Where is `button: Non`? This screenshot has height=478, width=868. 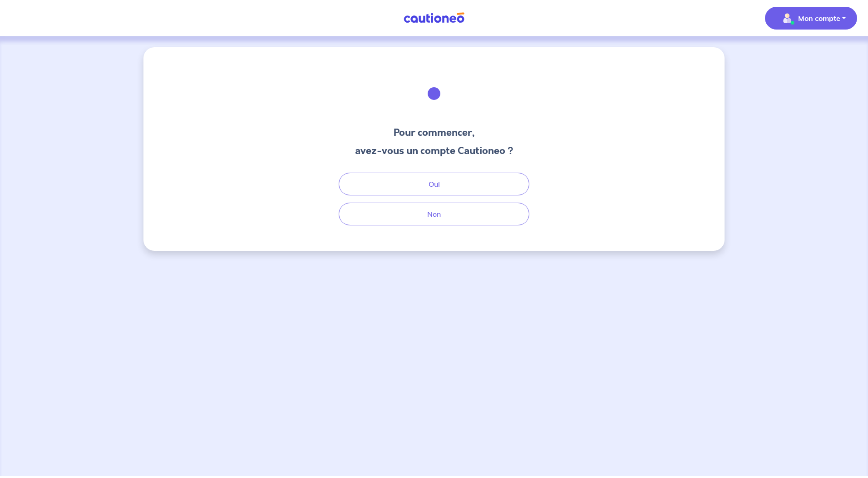
button: Non is located at coordinates (434, 214).